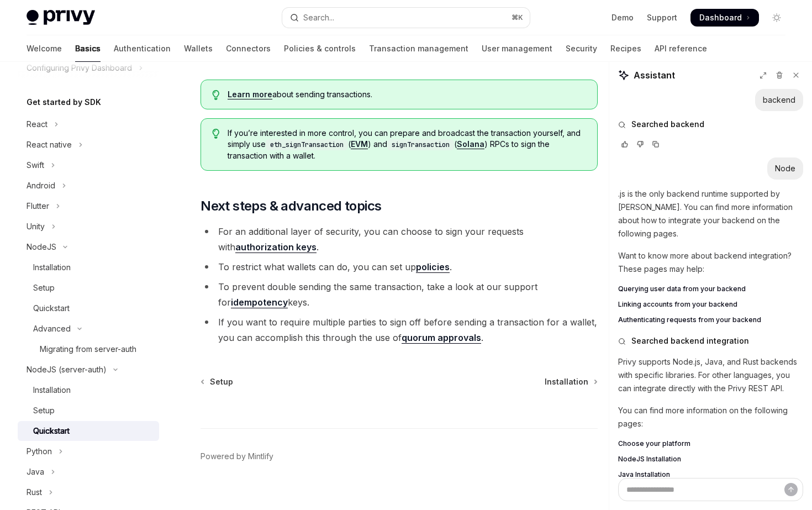  Describe the element at coordinates (407, 144) in the screenshot. I see `span: If you’re interested in more control, you can prepare and broadcast the transaction yourself, and...` at that location.